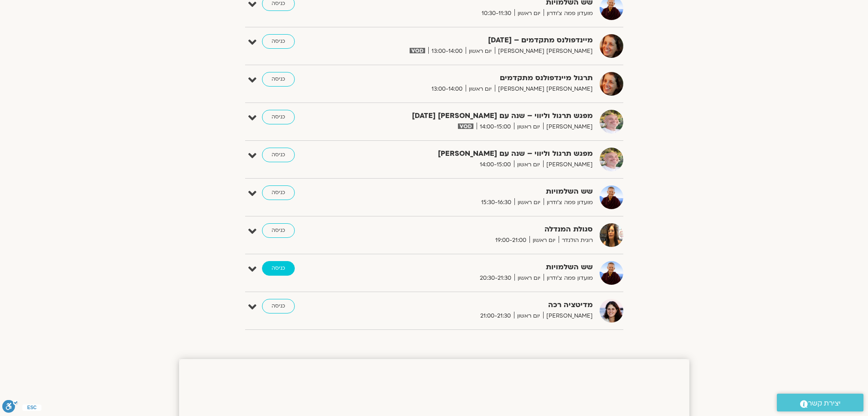  What do you see at coordinates (481, 229) in the screenshot?
I see `strong: סגולת המנדלה` at bounding box center [481, 229].